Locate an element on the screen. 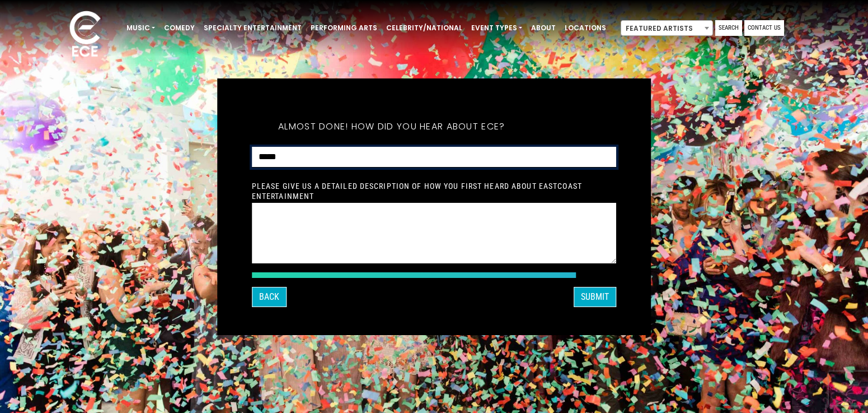  h5: Almost done! How did you hear about ECE? is located at coordinates (392, 126).